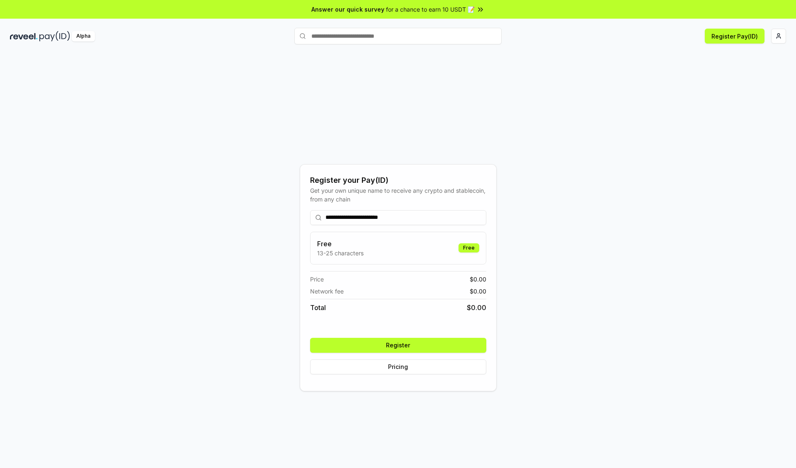 This screenshot has height=468, width=796. I want to click on span: Price, so click(317, 279).